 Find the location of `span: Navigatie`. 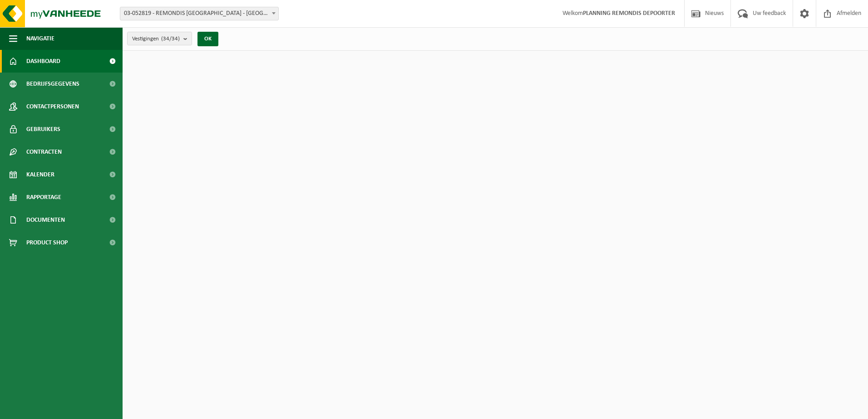

span: Navigatie is located at coordinates (41, 39).